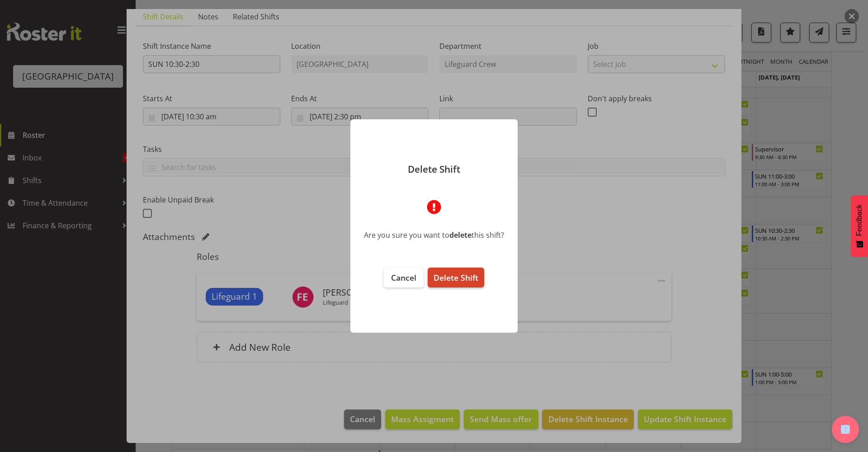 The width and height of the screenshot is (868, 452). What do you see at coordinates (460, 235) in the screenshot?
I see `b: delete` at bounding box center [460, 235].